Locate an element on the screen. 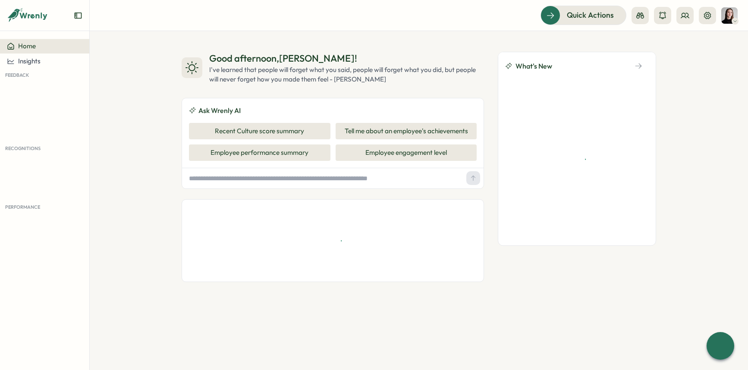 This screenshot has height=370, width=748. span: Insights is located at coordinates (29, 61).